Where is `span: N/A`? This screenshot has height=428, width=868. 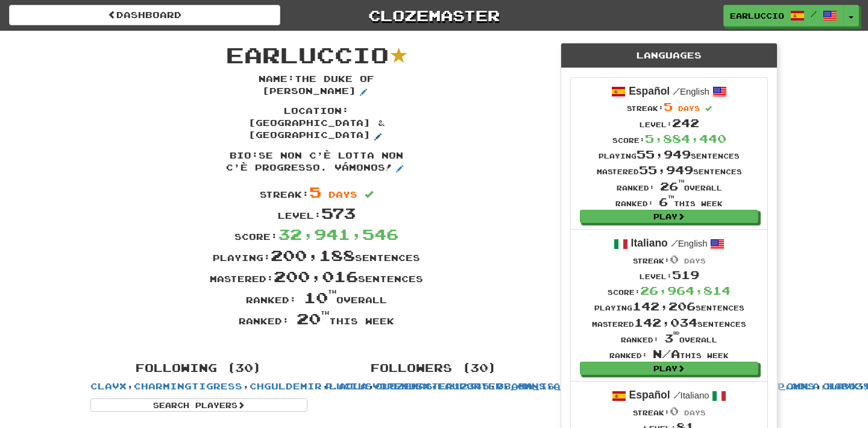 span: N/A is located at coordinates (666, 354).